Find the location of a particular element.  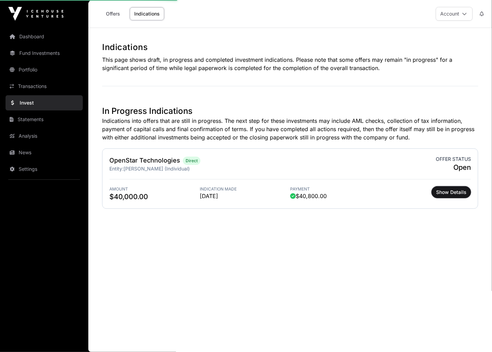

a: Offers is located at coordinates (113, 14).